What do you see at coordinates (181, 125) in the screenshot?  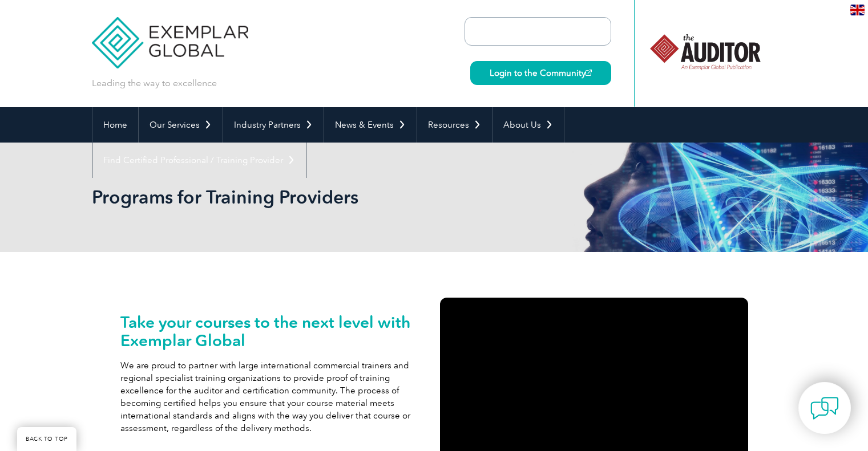 I see `a: Our Services` at bounding box center [181, 125].